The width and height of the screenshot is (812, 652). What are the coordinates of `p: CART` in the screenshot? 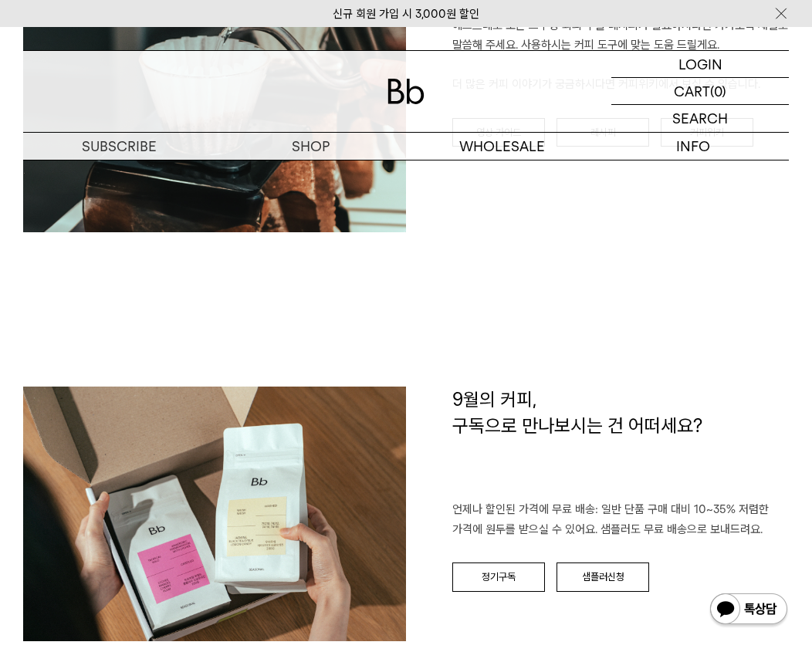 It's located at (692, 91).